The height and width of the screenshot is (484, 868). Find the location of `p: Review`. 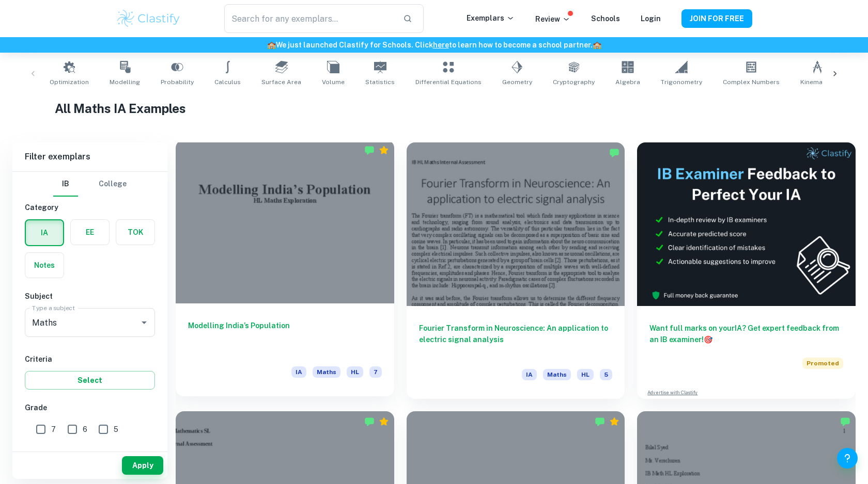

p: Review is located at coordinates (553, 19).